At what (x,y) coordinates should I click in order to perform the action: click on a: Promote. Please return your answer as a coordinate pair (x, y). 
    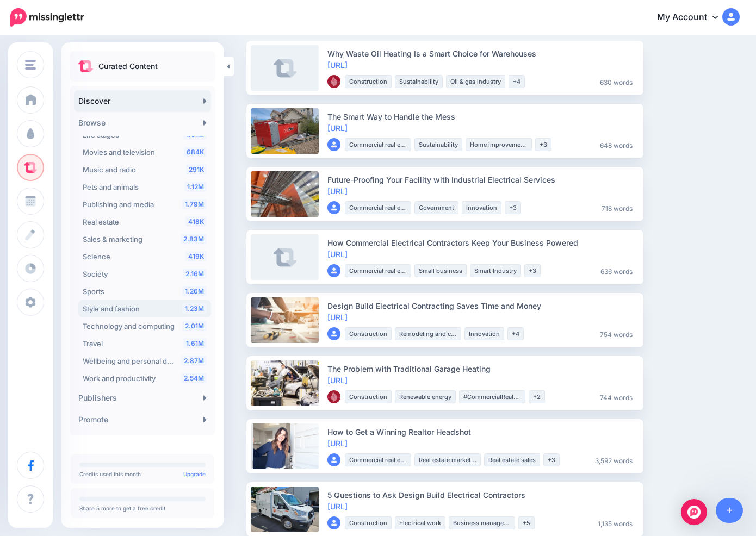
    Looking at the image, I should click on (143, 420).